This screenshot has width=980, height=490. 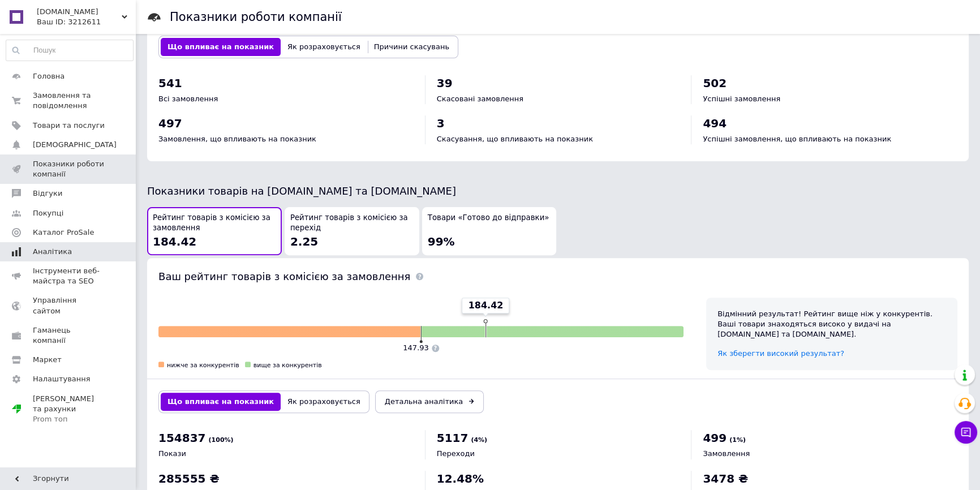 What do you see at coordinates (86, 22) in the screenshot?
I see `div: Ваш ID: 3212611` at bounding box center [86, 22].